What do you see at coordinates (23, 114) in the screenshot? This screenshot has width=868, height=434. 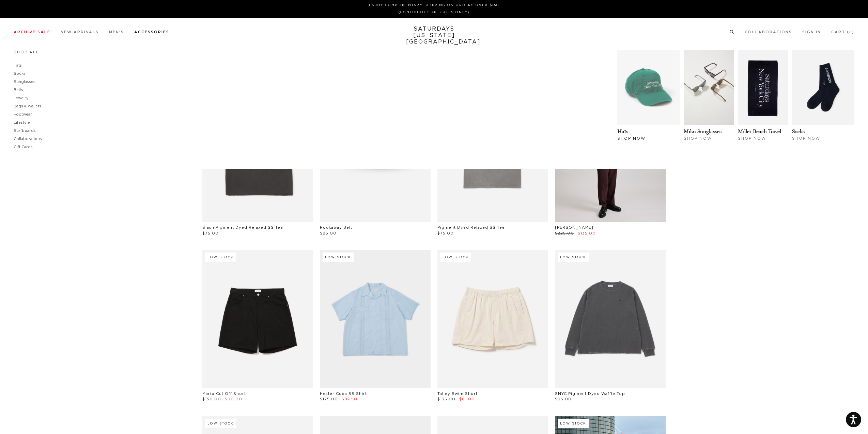 I see `a: Footwear` at bounding box center [23, 114].